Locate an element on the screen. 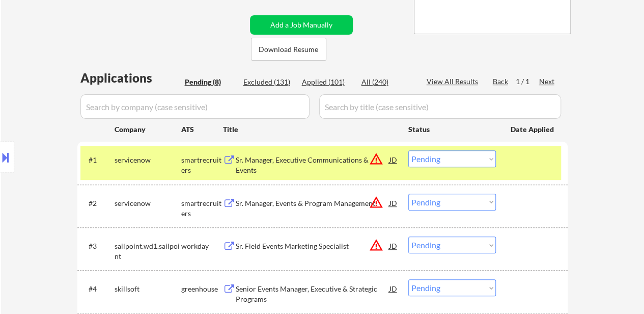  div: Sr. Manager, Executive Communications & Events is located at coordinates (313, 165).